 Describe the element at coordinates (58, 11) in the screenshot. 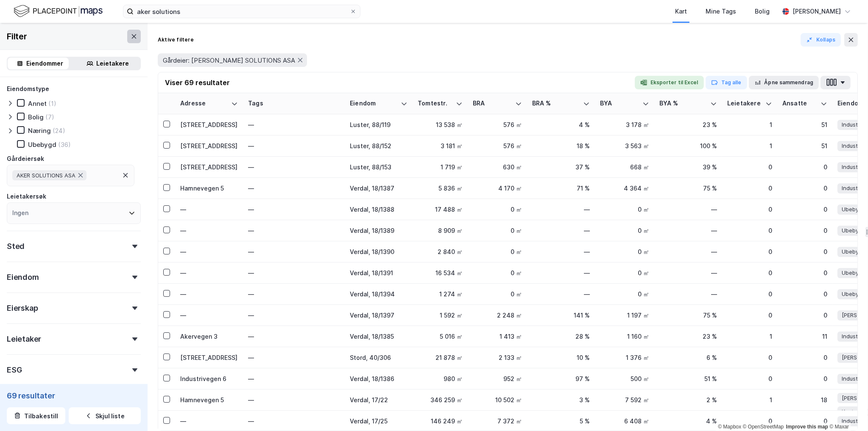

I see `img: logo.f888ab2527a4732fd821a326f86c7f29.svg` at that location.